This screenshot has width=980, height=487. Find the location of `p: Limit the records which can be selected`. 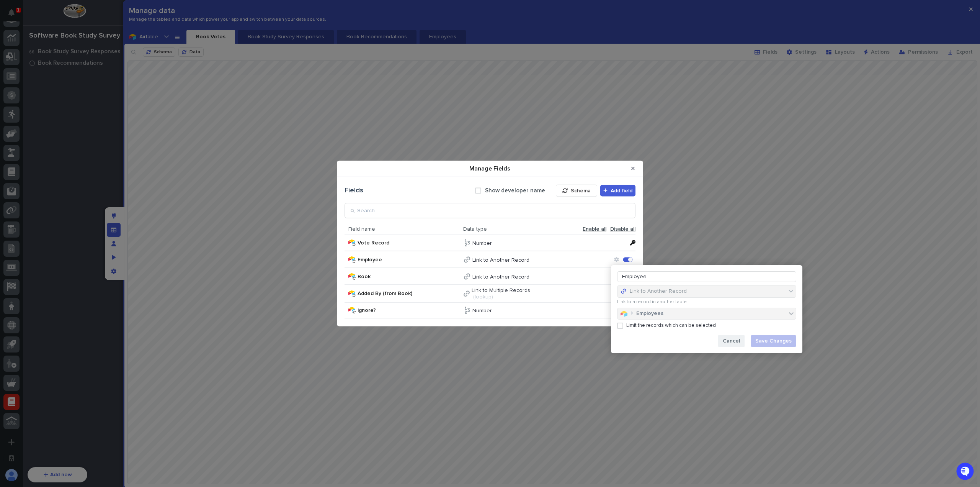

p: Limit the records which can be selected is located at coordinates (671, 326).